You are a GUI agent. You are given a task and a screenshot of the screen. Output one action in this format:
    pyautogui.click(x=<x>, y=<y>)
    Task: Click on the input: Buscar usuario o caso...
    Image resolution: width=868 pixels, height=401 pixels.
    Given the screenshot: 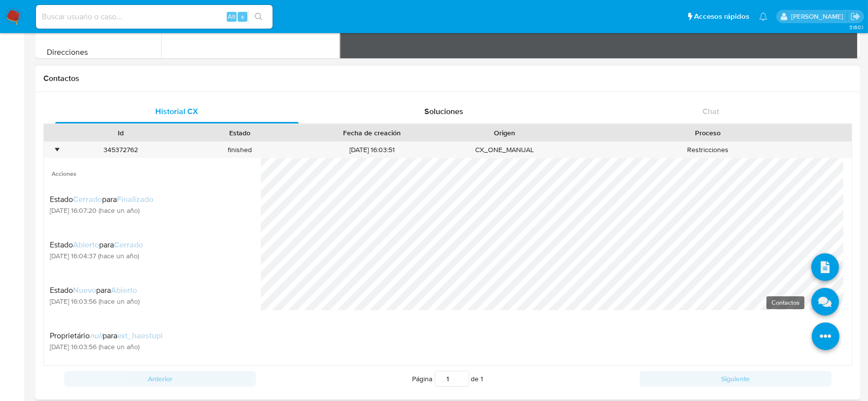 What is the action you would take?
    pyautogui.click(x=155, y=17)
    